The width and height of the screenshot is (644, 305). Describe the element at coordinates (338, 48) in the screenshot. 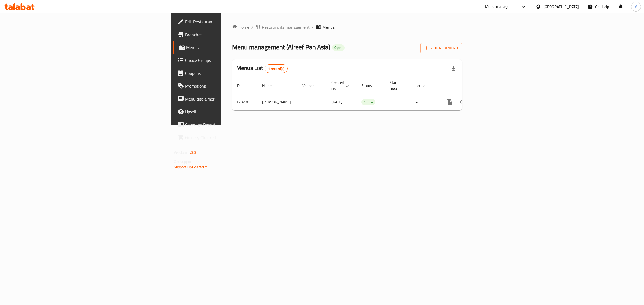

I see `div: Open` at that location.